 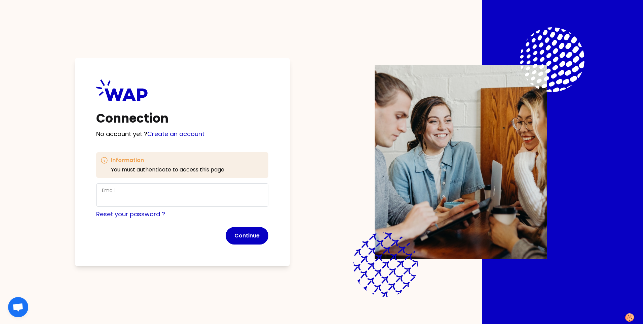 I want to click on label: Email, so click(x=108, y=190).